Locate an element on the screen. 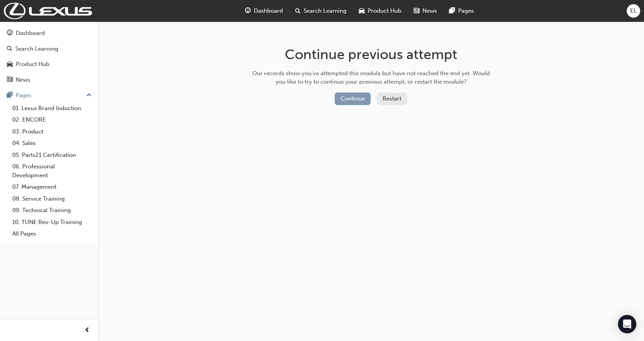 The image size is (644, 341). div: Product Hub is located at coordinates (33, 64).